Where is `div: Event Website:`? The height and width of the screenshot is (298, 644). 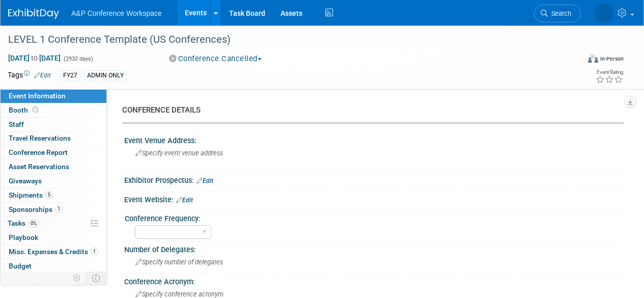
div: Event Website: is located at coordinates (374, 199).